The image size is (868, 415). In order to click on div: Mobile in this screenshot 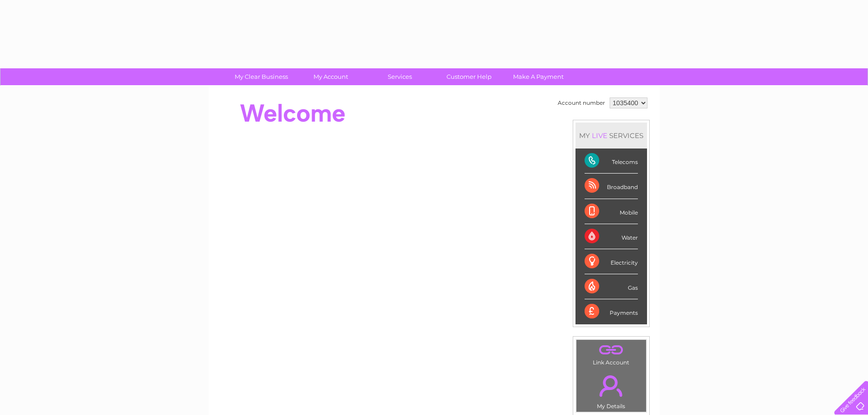, I will do `click(611, 212)`.